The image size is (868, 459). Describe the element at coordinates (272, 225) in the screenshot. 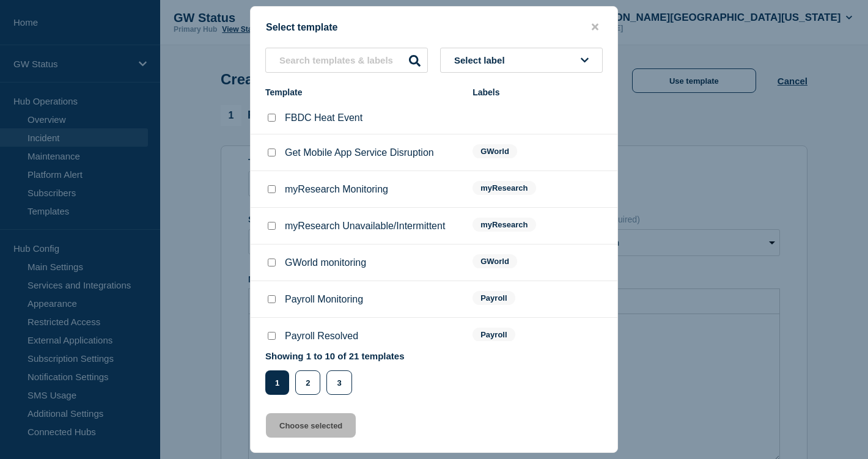

I see `input: myResearch Unavailable/Intermittent checkbox` at that location.